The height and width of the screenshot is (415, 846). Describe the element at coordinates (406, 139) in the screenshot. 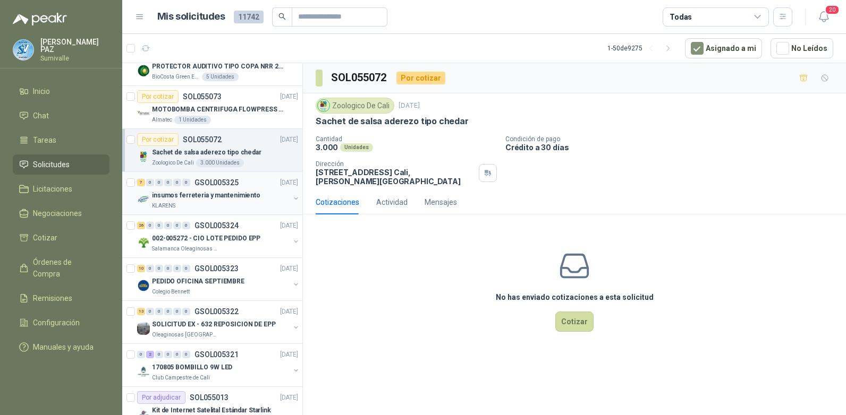

I see `p: Cantidad` at that location.